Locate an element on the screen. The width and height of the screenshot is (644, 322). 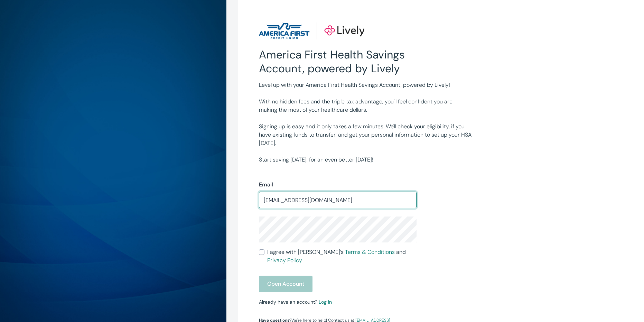
a: Log in is located at coordinates (325, 302).